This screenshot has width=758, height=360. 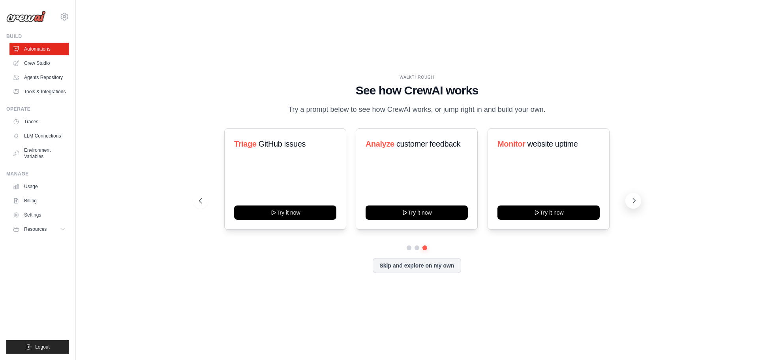 I want to click on a: LLM Connections, so click(x=39, y=136).